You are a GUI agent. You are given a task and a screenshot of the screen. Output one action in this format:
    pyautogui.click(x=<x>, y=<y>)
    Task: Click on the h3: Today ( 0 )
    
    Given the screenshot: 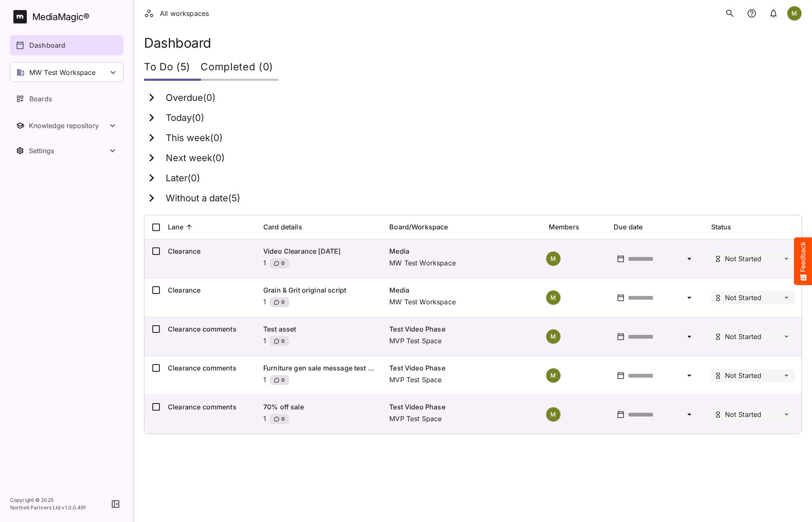 What is the action you would take?
    pyautogui.click(x=185, y=118)
    